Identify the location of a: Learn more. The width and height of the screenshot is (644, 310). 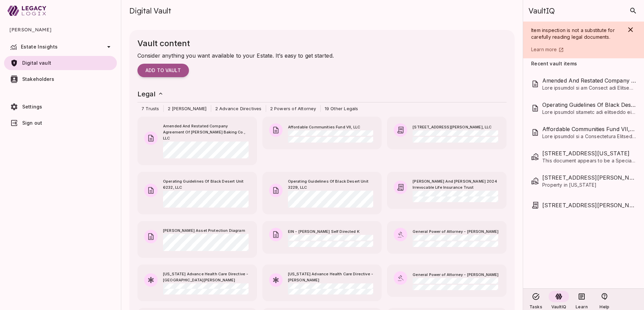
(575, 49).